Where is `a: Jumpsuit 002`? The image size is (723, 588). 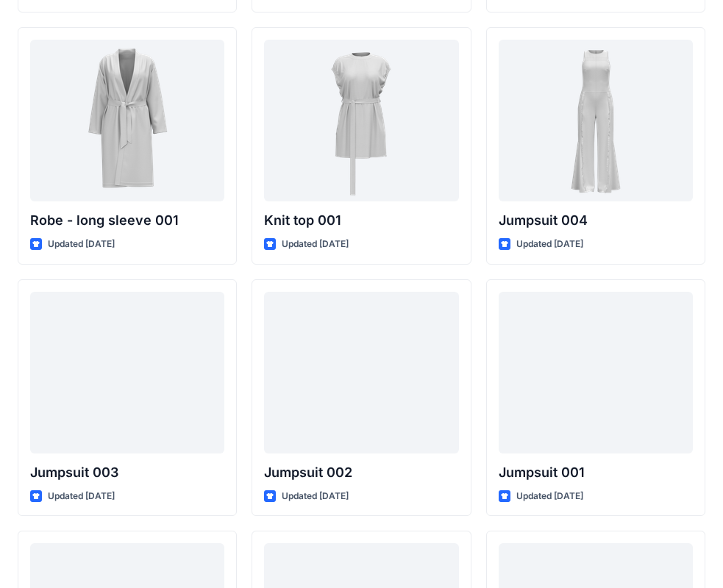 a: Jumpsuit 002 is located at coordinates (362, 373).